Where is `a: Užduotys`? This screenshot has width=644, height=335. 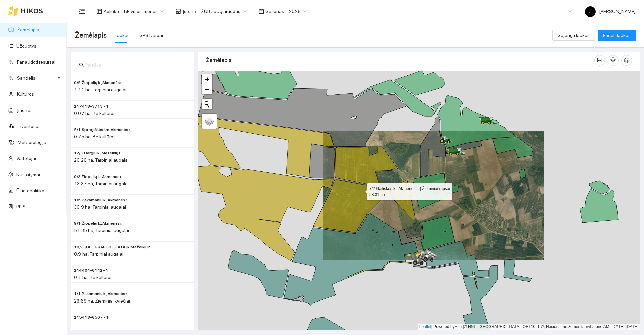
a: Užduotys is located at coordinates (26, 46).